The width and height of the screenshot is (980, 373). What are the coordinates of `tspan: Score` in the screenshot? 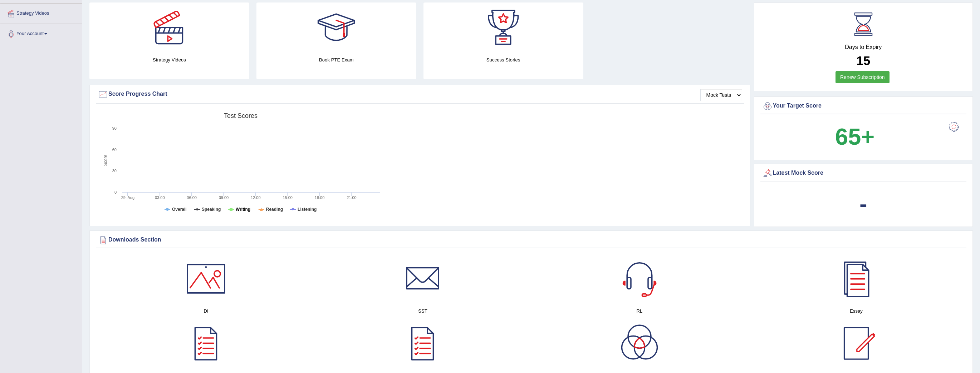 It's located at (105, 160).